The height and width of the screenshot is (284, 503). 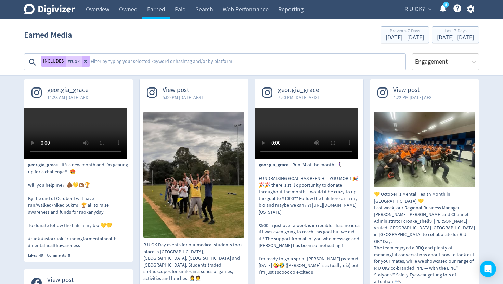 I want to click on div: Comments, so click(x=60, y=256).